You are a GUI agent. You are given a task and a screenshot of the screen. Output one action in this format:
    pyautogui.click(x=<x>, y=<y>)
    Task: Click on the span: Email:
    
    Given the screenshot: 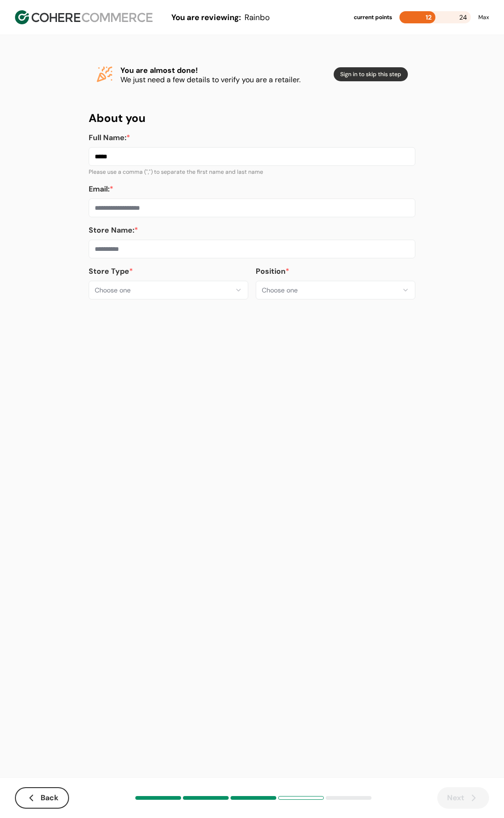 What is the action you would take?
    pyautogui.click(x=99, y=189)
    